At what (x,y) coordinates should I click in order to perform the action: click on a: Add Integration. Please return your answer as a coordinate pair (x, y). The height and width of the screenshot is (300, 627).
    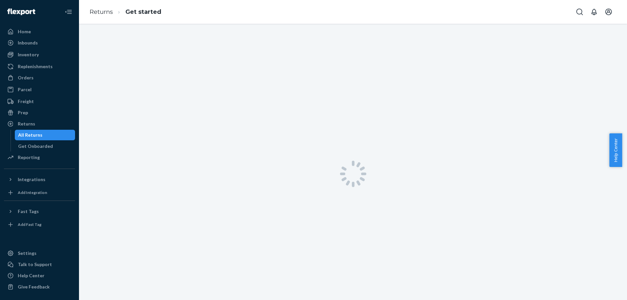
    Looking at the image, I should click on (39, 192).